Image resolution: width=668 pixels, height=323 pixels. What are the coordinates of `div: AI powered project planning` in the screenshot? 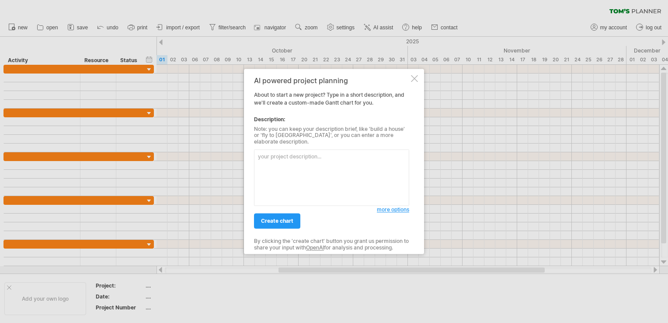 It's located at (331, 80).